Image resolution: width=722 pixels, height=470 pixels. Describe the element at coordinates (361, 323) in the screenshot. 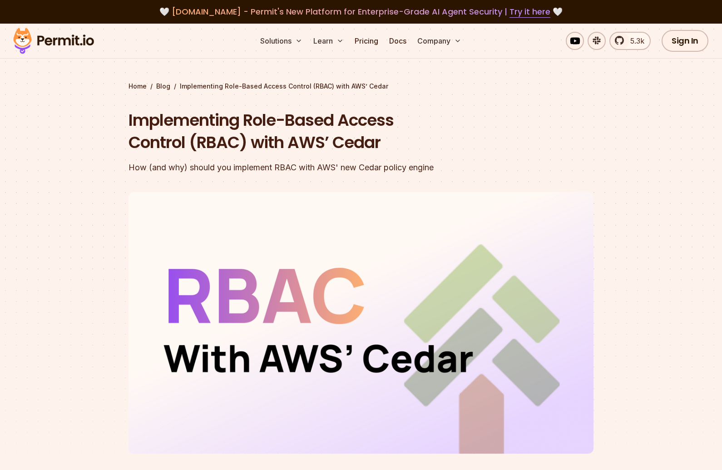

I see `img: Implementing Role-Based Access Control (RBAC) with AWS’ Cedar` at that location.